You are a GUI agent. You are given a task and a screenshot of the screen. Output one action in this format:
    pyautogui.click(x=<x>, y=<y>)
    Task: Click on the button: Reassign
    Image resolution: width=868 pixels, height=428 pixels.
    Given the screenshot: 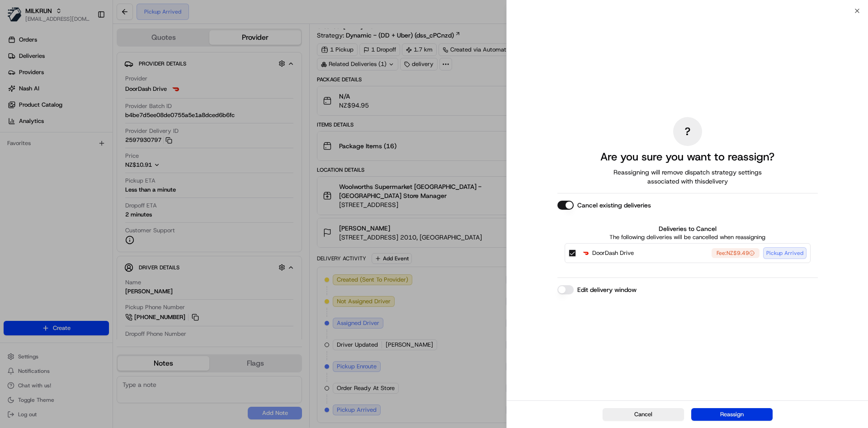 What is the action you would take?
    pyautogui.click(x=732, y=415)
    